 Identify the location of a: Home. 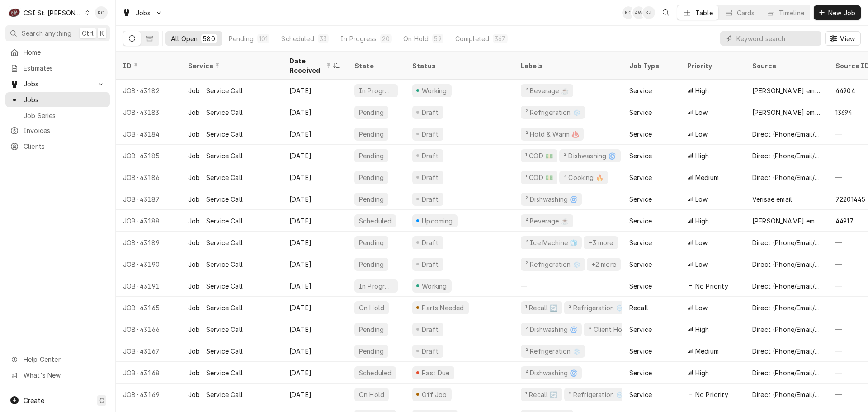
(58, 52).